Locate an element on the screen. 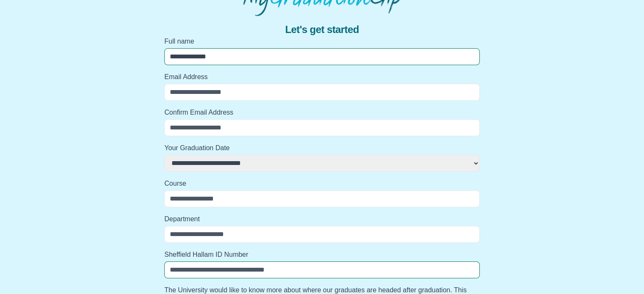  span: Let's get started is located at coordinates (322, 30).